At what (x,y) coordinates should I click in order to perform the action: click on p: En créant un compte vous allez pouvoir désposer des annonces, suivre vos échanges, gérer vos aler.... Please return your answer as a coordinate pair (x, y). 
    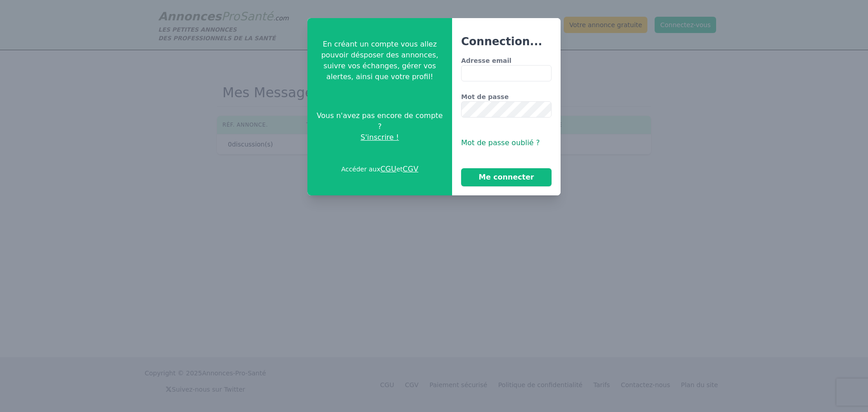
    Looking at the image, I should click on (380, 61).